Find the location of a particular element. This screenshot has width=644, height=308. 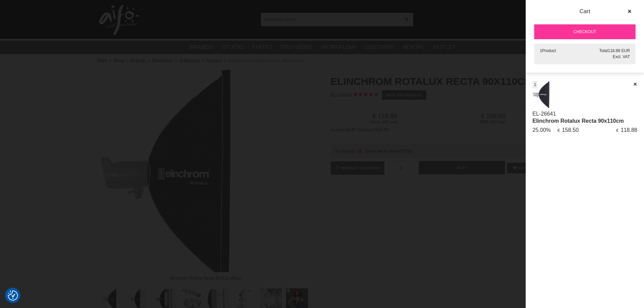

img: Elinchrom Rotalux Recta 90x110cm is located at coordinates (546, 95).